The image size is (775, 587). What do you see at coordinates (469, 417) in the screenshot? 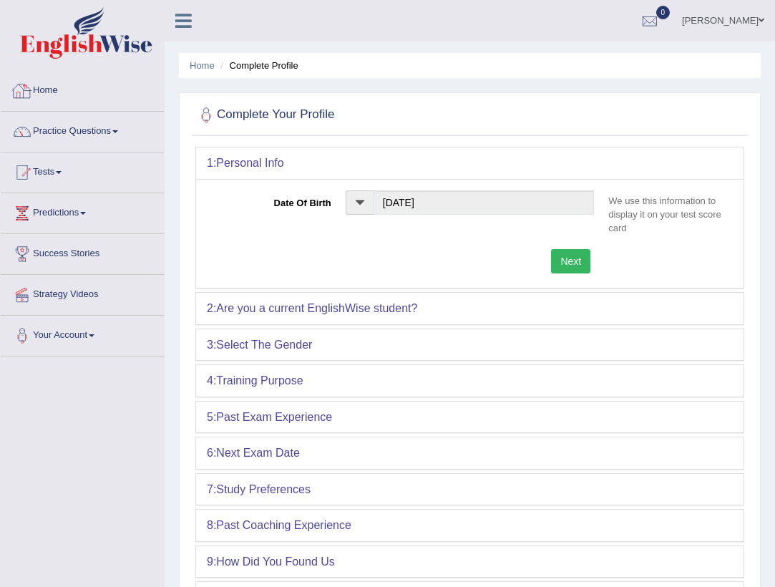
I see `div: 5:` at bounding box center [469, 417].